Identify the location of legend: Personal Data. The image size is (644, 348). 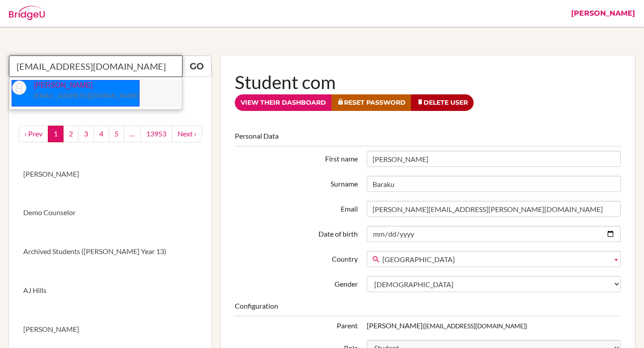
(428, 139).